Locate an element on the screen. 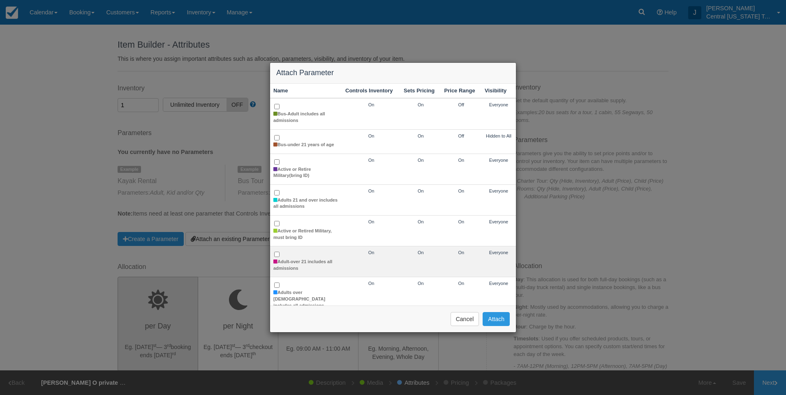 Image resolution: width=786 pixels, height=395 pixels. label: Active or Retire Military(bring ID) is located at coordinates (306, 173).